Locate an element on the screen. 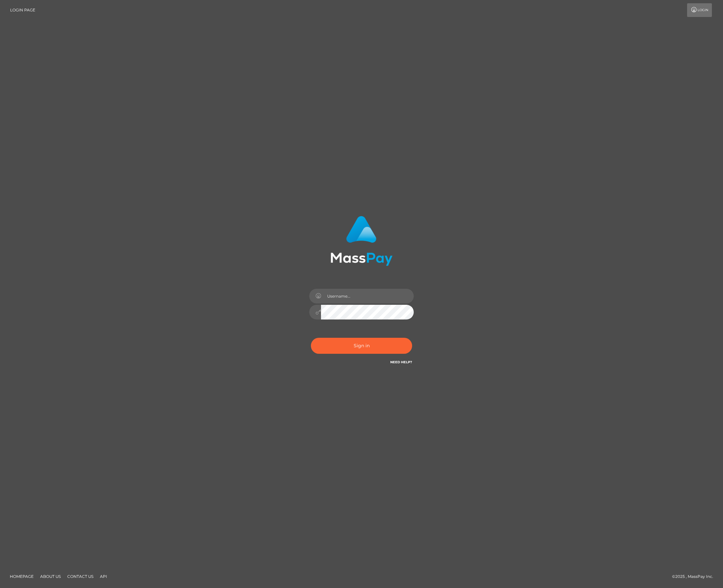  a: Login Page is located at coordinates (22, 10).